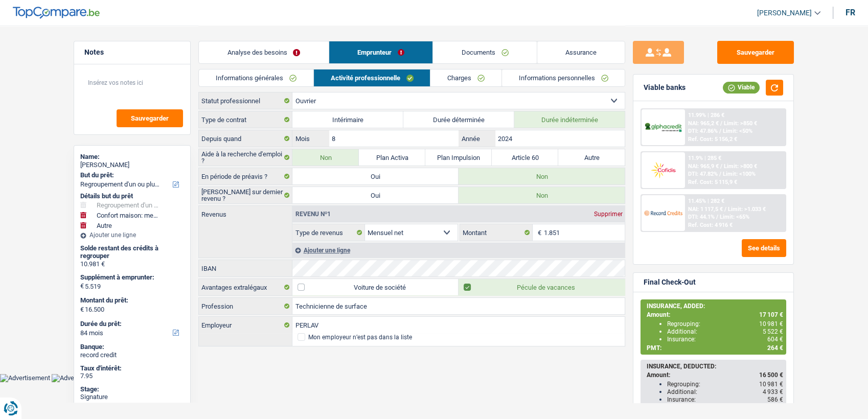 This screenshot has width=868, height=419. I want to click on div: record credit, so click(132, 355).